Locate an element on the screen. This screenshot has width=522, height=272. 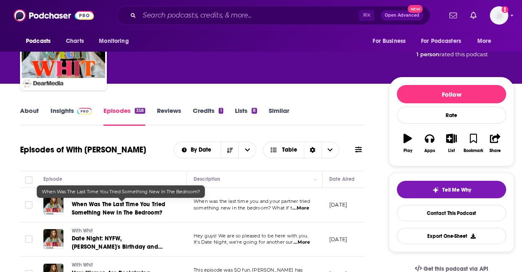
span: When was the last time you and your partner tried is located at coordinates (251, 201).